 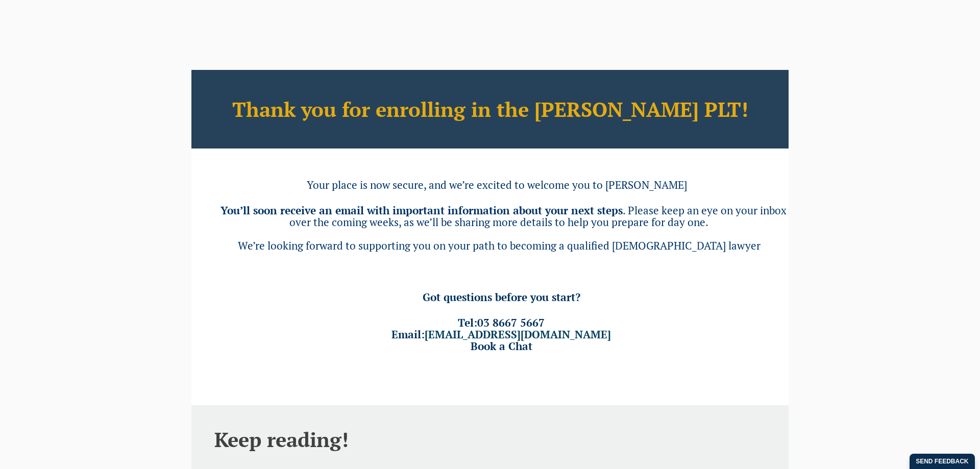 I want to click on span: . Please keep an eye on your inbox over the coming weeks, as we’ll be sharing more details to hel..., so click(x=538, y=216).